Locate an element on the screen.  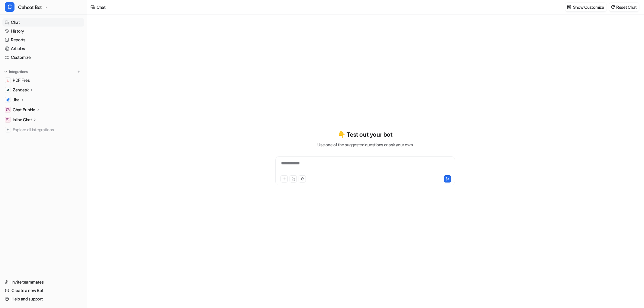
a: Customize is located at coordinates (43, 57).